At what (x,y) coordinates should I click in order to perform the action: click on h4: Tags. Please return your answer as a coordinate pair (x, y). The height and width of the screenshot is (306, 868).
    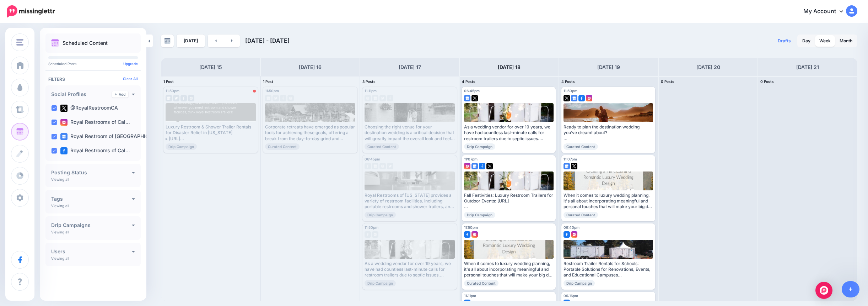
    Looking at the image, I should click on (91, 199).